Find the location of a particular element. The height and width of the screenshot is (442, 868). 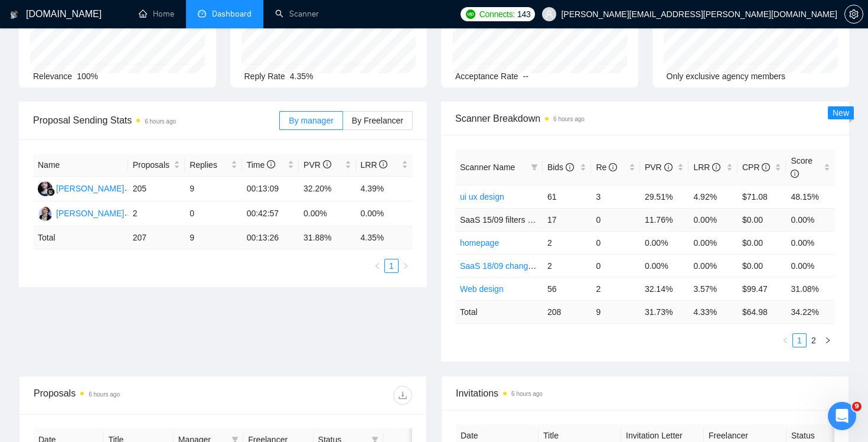

span: By Freelancer is located at coordinates (377, 120).